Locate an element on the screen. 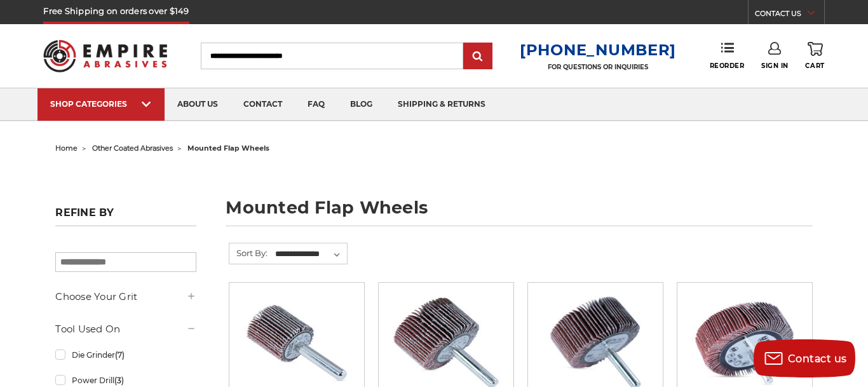 The height and width of the screenshot is (387, 868). div: SHOP CATEGORIES is located at coordinates (101, 103).